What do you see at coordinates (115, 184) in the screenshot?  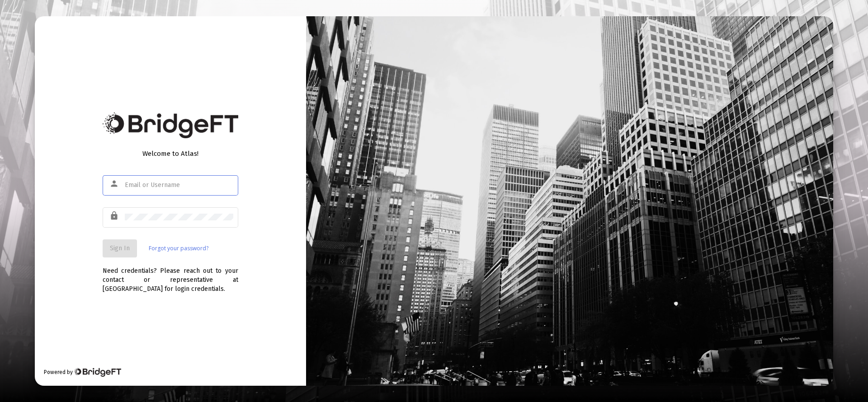 I see `mat-icon: person` at bounding box center [115, 184].